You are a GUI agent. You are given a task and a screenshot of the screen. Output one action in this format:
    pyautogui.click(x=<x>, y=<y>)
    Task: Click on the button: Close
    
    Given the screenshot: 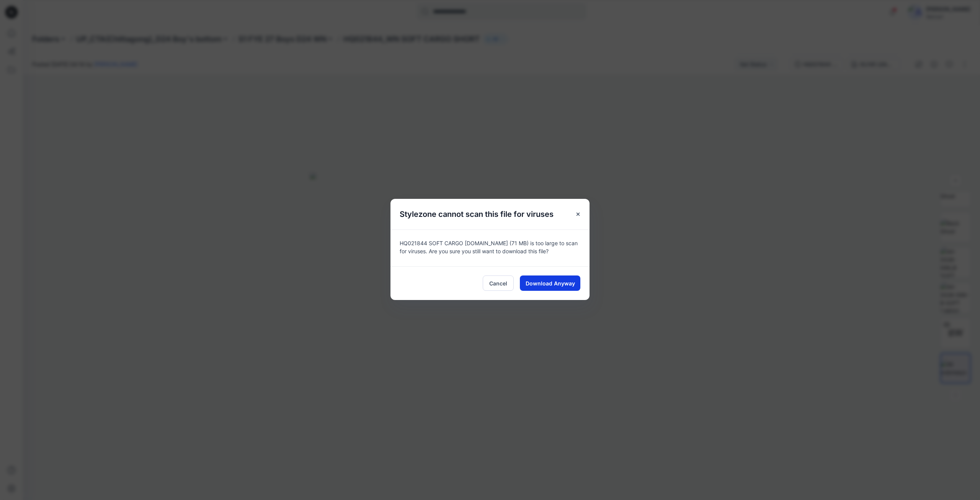 What is the action you would take?
    pyautogui.click(x=578, y=214)
    